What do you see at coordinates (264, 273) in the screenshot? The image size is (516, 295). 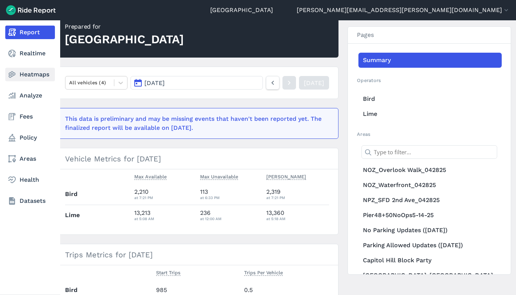 I see `button: Trips Per Vehicle` at bounding box center [264, 273].